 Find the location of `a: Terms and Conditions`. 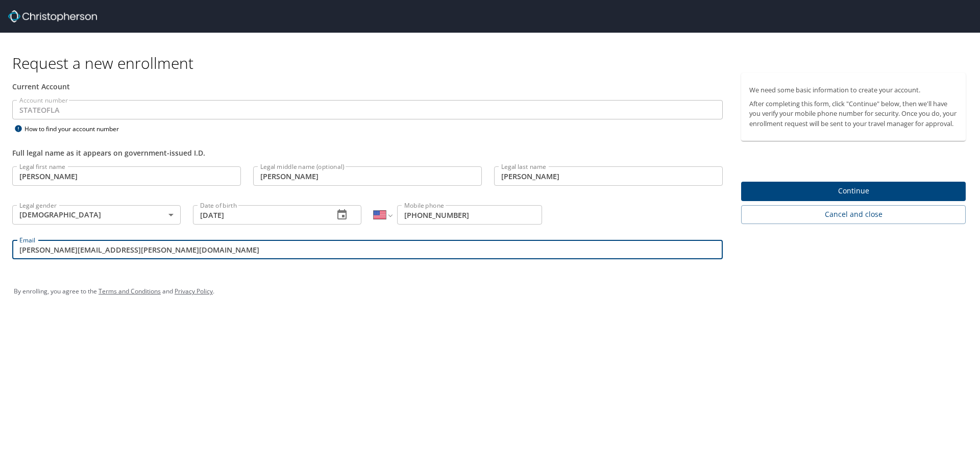

a: Terms and Conditions is located at coordinates (130, 291).